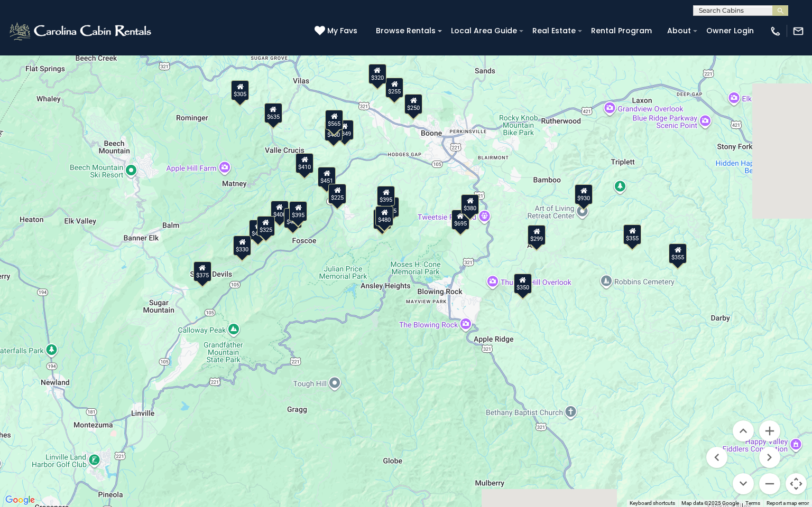  What do you see at coordinates (730, 30) in the screenshot?
I see `a: Owner Login` at bounding box center [730, 30].